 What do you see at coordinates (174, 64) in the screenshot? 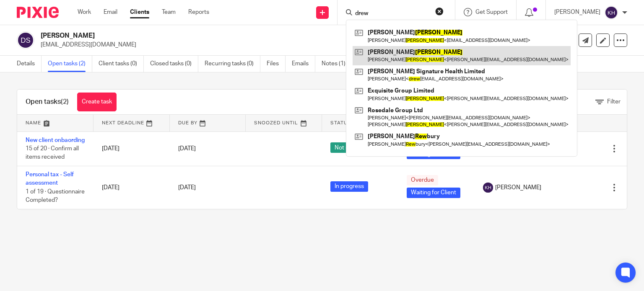
I see `a: Closed tasks (0)` at bounding box center [174, 64].